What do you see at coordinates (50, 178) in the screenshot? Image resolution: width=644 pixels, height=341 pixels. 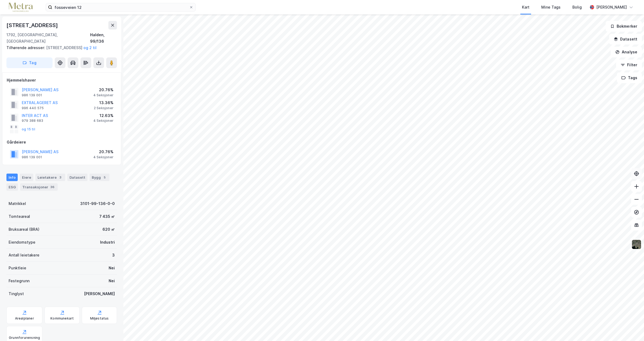 I see `div: Leietakere` at bounding box center [50, 178].